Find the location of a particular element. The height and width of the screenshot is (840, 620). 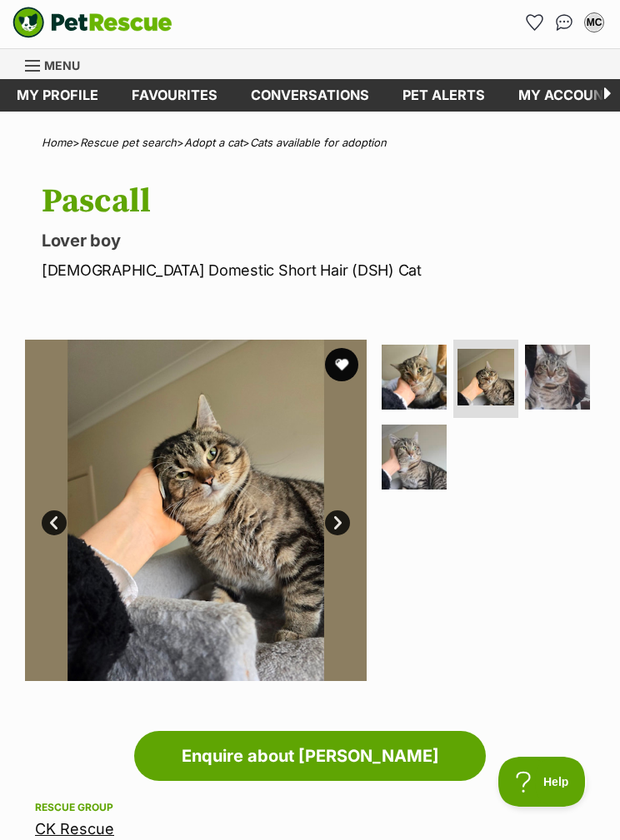

a: conversations is located at coordinates (310, 95).